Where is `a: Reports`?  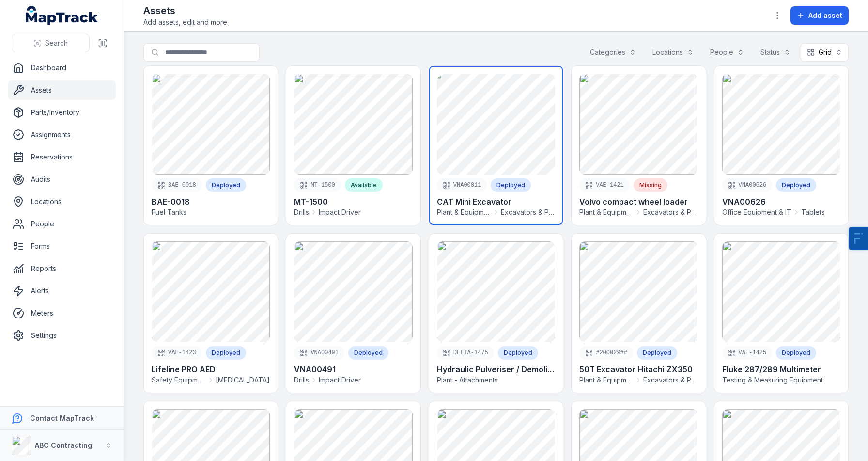 a: Reports is located at coordinates (61, 268).